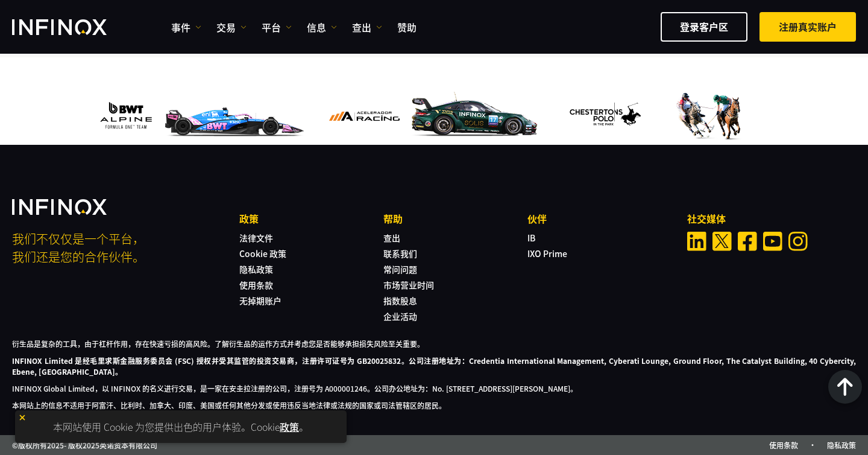 This screenshot has width=868, height=455. I want to click on a: INFINOX 徽标, so click(73, 27).